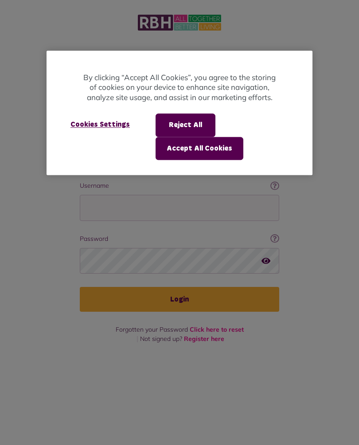 The width and height of the screenshot is (359, 445). What do you see at coordinates (100, 125) in the screenshot?
I see `button: Cookies Settings` at bounding box center [100, 125].